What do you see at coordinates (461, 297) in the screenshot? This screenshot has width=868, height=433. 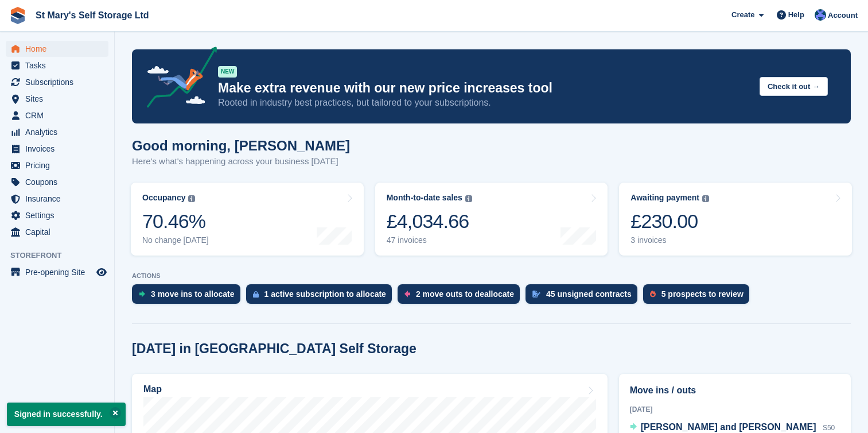 I see `a: 2 move outs to deallocate` at bounding box center [461, 297].